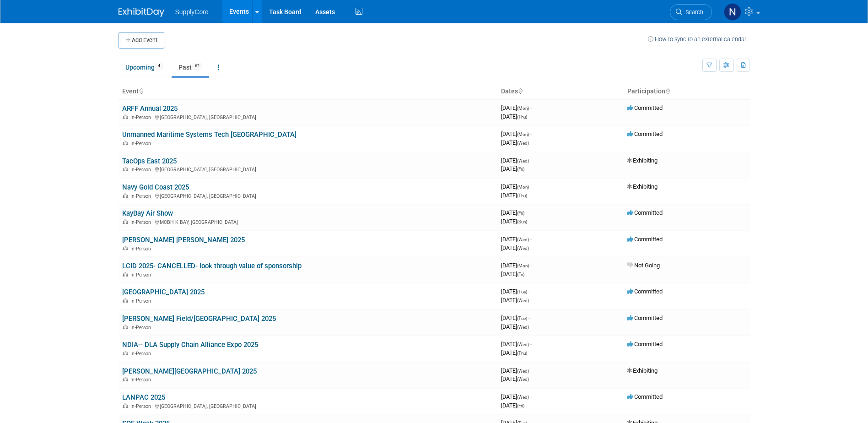 This screenshot has width=868, height=423. Describe the element at coordinates (212, 266) in the screenshot. I see `a: LCID 2025- CANCELLED- look through value of sponsorship` at that location.